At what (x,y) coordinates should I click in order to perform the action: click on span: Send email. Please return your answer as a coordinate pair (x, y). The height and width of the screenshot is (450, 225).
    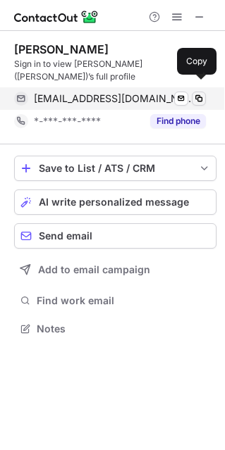
    Looking at the image, I should click on (66, 236).